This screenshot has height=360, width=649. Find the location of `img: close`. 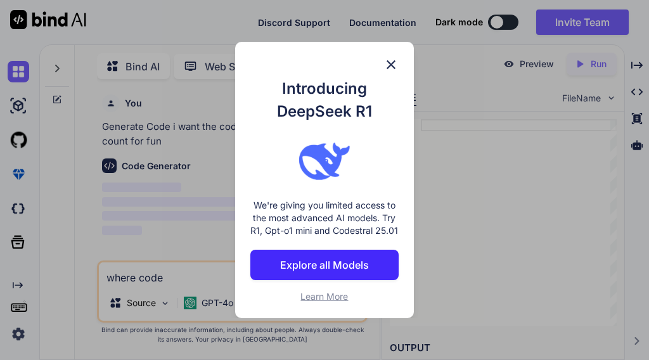

img: close is located at coordinates (391, 65).